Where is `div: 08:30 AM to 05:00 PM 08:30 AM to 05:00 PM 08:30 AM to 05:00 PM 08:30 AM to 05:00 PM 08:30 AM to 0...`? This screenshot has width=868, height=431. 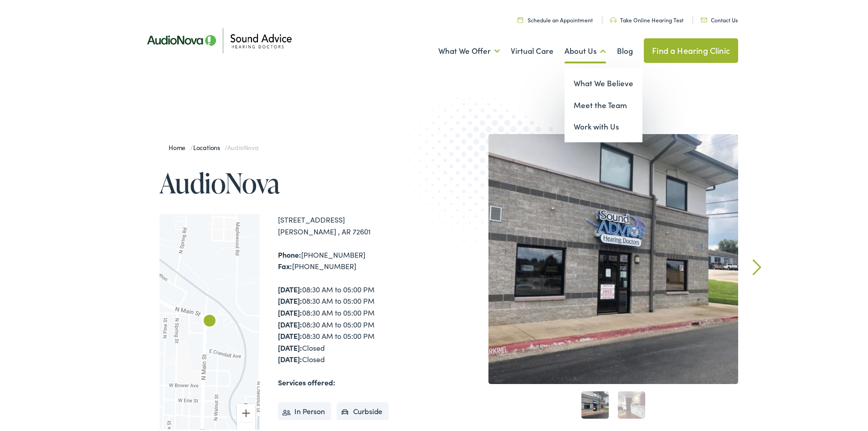 div: 08:30 AM to 05:00 PM 08:30 AM to 05:00 PM 08:30 AM to 05:00 PM 08:30 AM to 05:00 PM 08:30 AM to 0... is located at coordinates (357, 322).